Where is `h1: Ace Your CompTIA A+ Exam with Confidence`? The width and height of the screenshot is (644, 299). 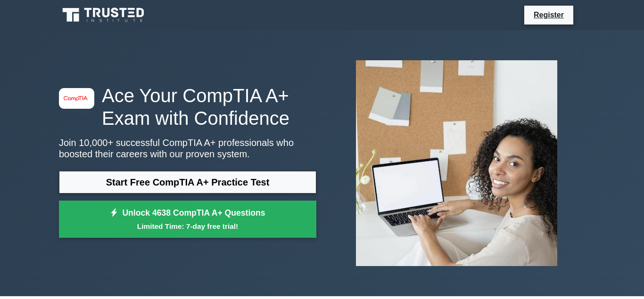
h1: Ace Your CompTIA A+ Exam with Confidence is located at coordinates (188, 107).